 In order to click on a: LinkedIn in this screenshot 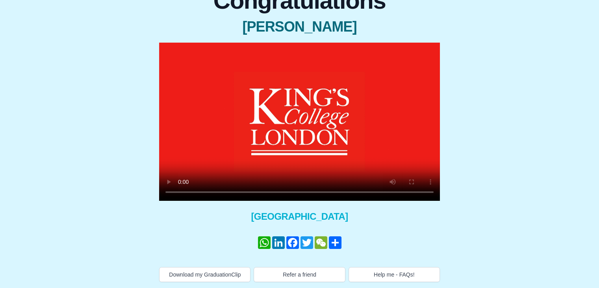, I will do `click(278, 242)`.